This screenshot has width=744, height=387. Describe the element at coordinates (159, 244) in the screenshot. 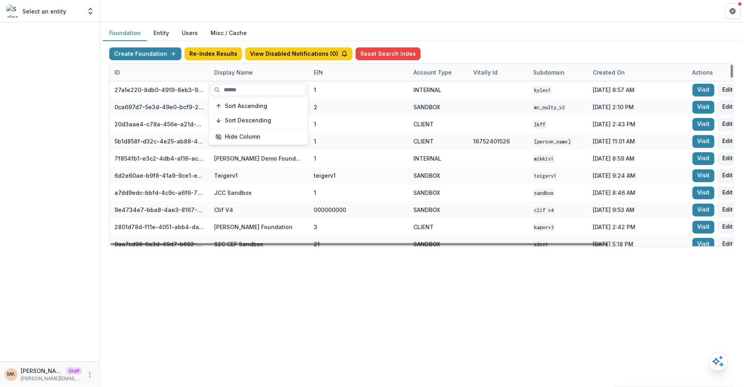

I see `div: 9aa7cd98-6e3d-49d7-b692-3e5f3d1facd4` at that location.